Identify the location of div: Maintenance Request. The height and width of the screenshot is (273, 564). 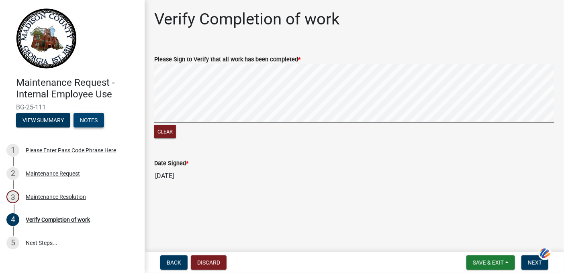
(53, 174).